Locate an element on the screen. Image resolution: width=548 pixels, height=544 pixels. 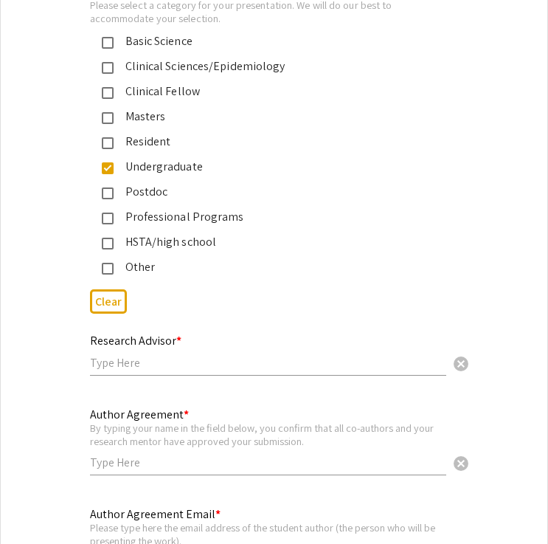
div: Clinical Fellow is located at coordinates (269, 92).